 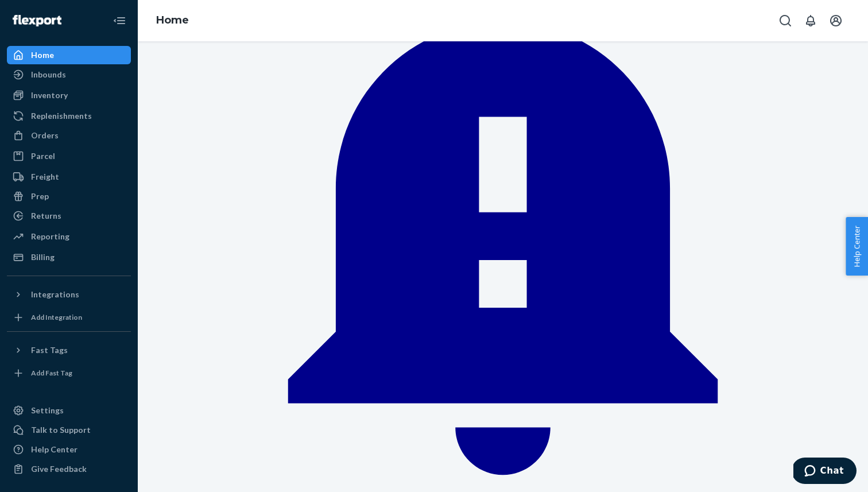 What do you see at coordinates (50, 237) in the screenshot?
I see `div: Reporting` at bounding box center [50, 237].